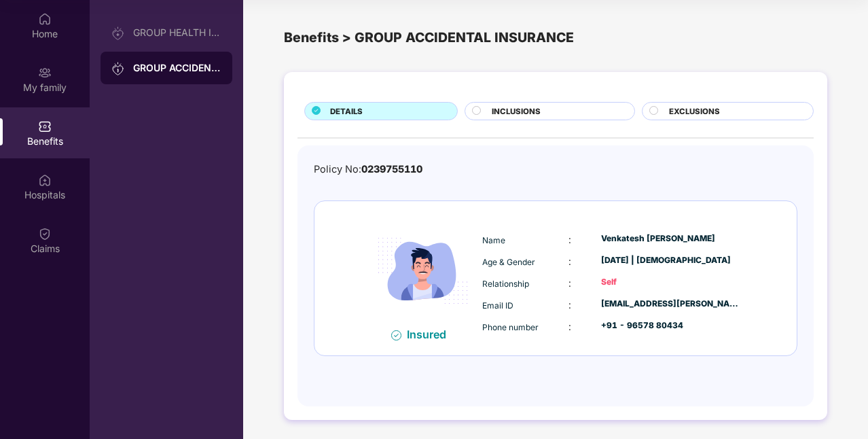 The width and height of the screenshot is (868, 439). I want to click on img: svg+xml;base64,PHN2ZyBpZD0iSG9tZSIgeG1sbnM9Imh0dHA6Ly93d3cudzMub3JnLzIwMDAvc3ZnIiB3aWR0aD0iMjAiIG..., so click(45, 19).